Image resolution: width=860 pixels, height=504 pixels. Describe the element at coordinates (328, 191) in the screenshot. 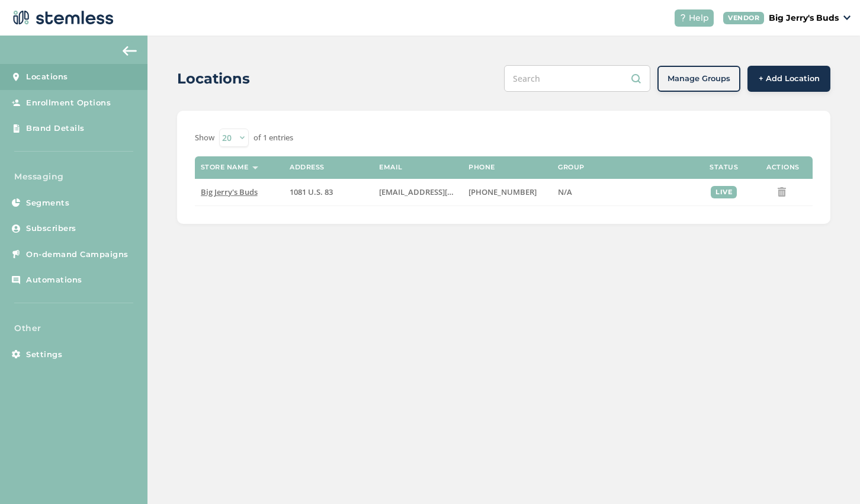

I see `label: 1081 U.S. 83` at that location.